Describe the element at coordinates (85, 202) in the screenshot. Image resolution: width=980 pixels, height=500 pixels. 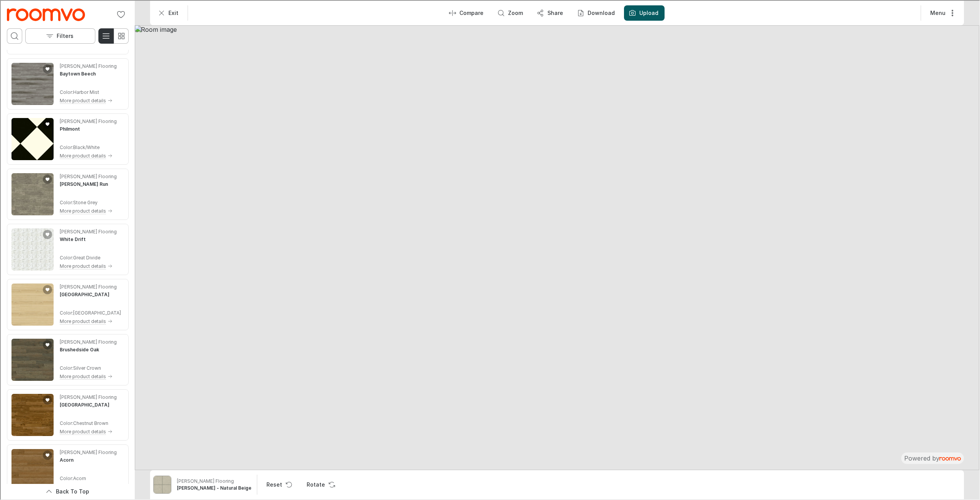
I see `p: Stone Grey` at that location.